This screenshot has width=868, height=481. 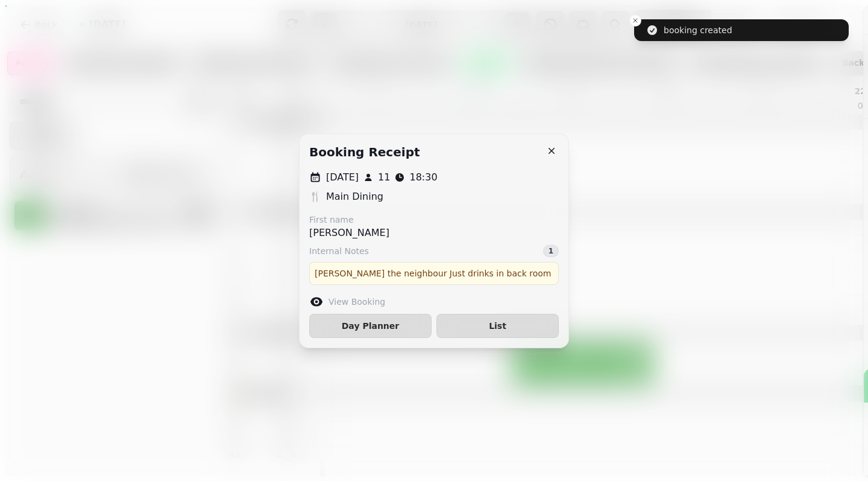 I want to click on label: View Booking, so click(x=357, y=301).